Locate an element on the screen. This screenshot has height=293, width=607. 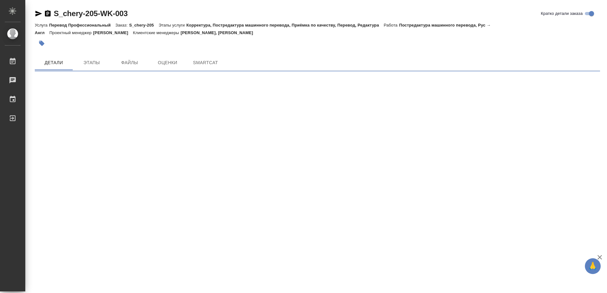
button: Скопировать ссылку is located at coordinates (48, 14).